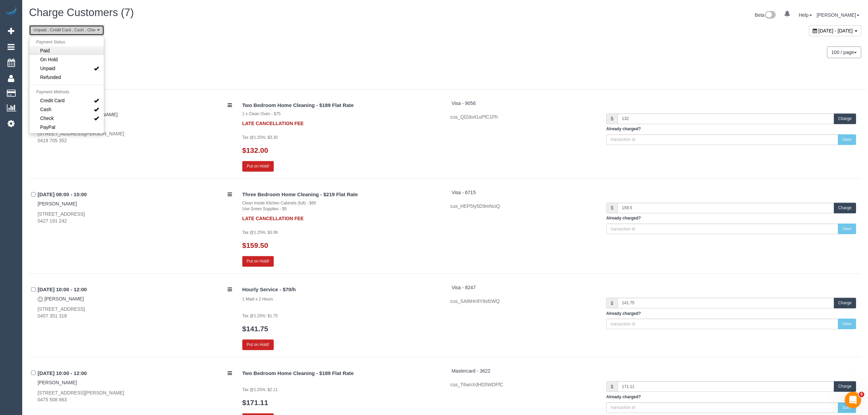 The image size is (868, 415). Describe the element at coordinates (255, 403) in the screenshot. I see `a: $171.11` at that location.